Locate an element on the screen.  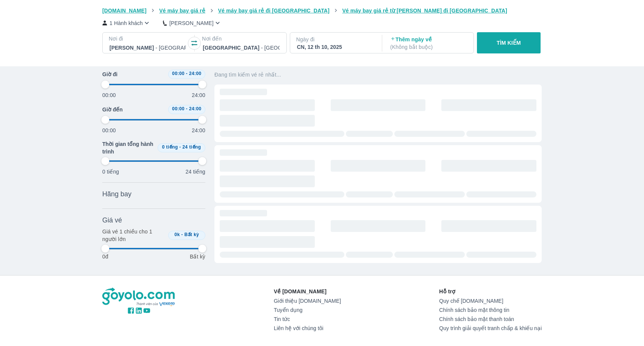
p: Bất kỳ is located at coordinates (197, 257).